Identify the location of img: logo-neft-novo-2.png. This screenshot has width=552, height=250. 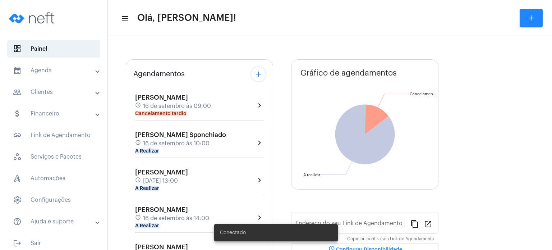
(33, 18).